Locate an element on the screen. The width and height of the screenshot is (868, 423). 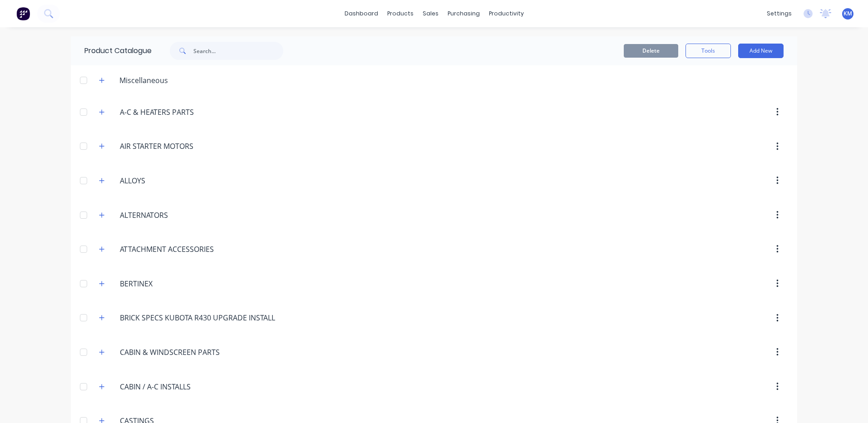
a: dashboard is located at coordinates (361, 14).